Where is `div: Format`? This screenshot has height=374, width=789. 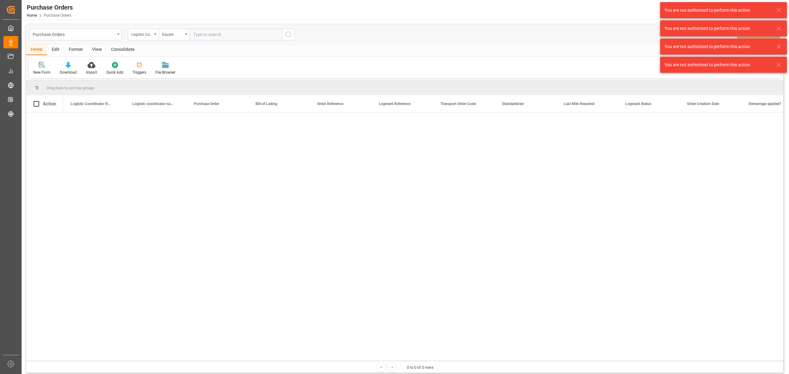
div: Format is located at coordinates (76, 50).